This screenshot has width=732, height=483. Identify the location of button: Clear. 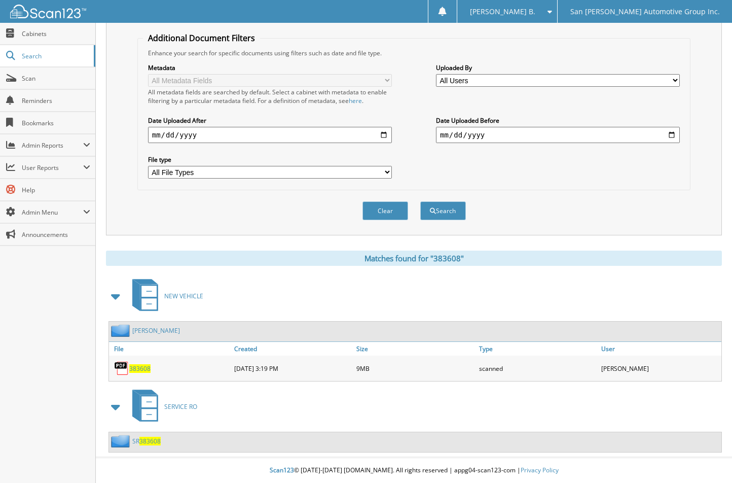
(385, 210).